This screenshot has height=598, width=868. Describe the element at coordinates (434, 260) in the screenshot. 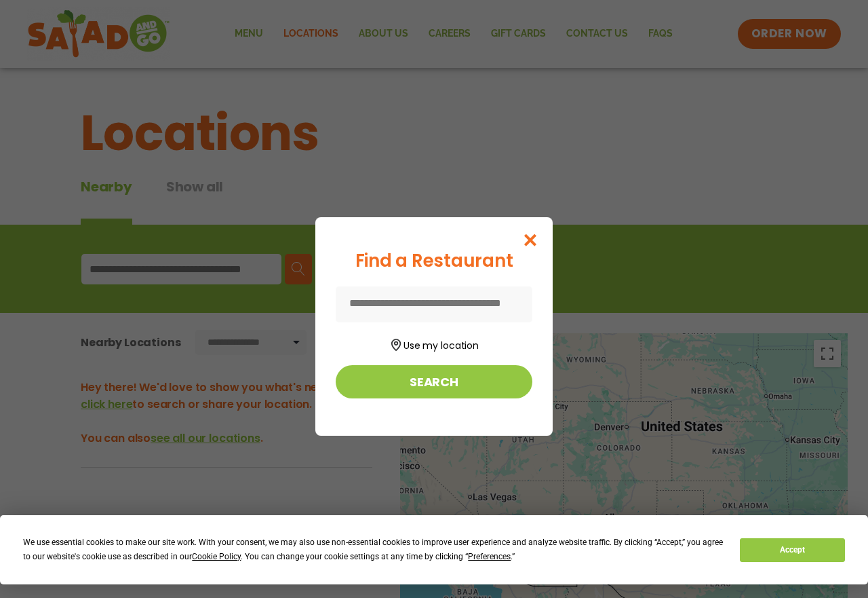

I see `div: Find a Restaurant` at that location.